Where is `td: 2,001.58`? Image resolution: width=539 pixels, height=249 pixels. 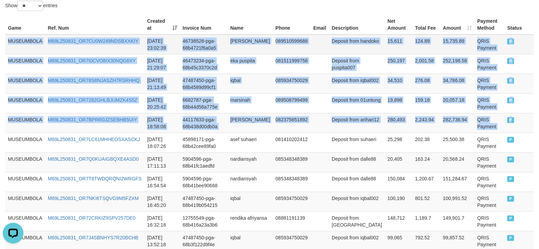
td: 2,001.58 is located at coordinates (426, 64).